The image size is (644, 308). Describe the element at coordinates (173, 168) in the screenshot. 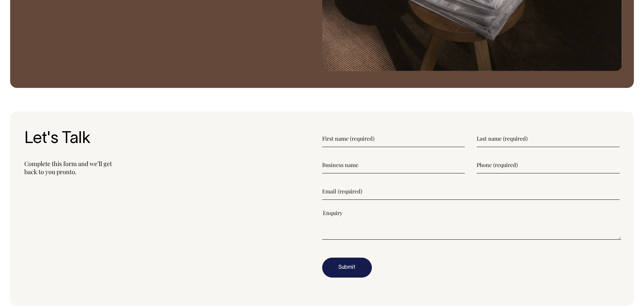

I see `p: Complete this form and we’ll get back to you pronto.` at that location.